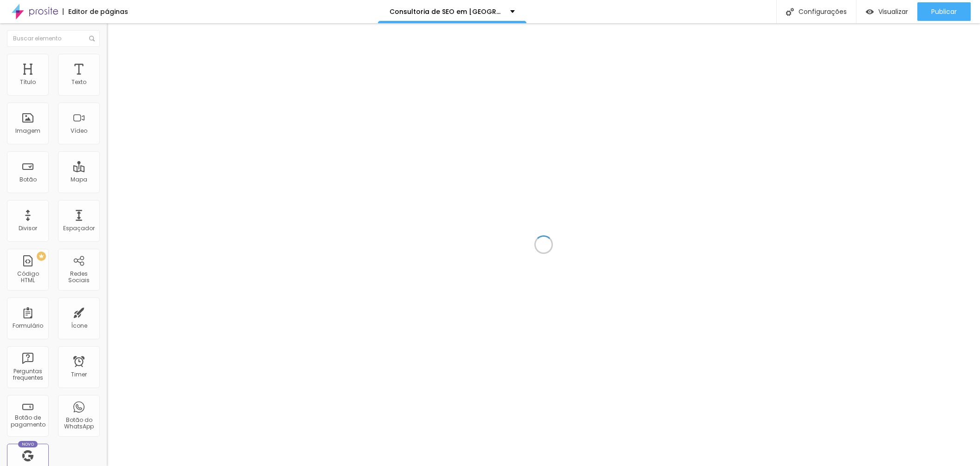  What do you see at coordinates (95, 11) in the screenshot?
I see `div: Editor de páginas` at bounding box center [95, 11].